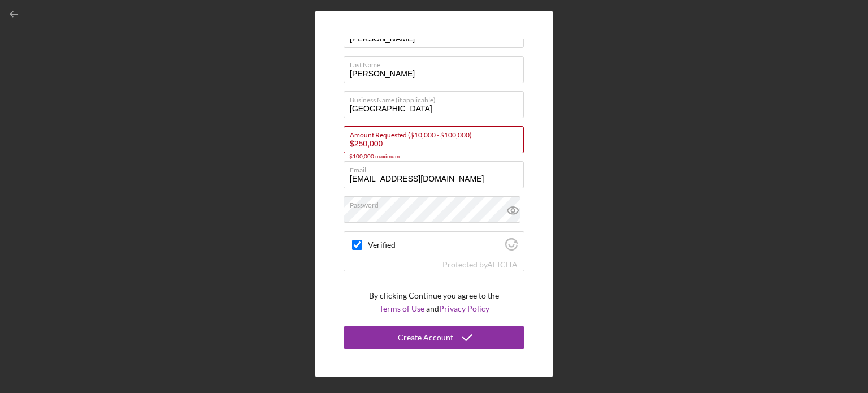 This screenshot has width=868, height=393. Describe the element at coordinates (434, 302) in the screenshot. I see `p: By clicking Continue you agree to the and` at that location.